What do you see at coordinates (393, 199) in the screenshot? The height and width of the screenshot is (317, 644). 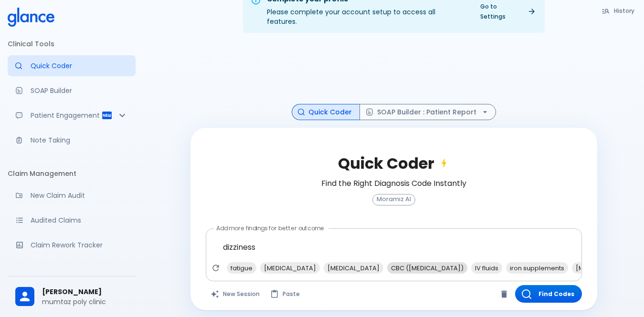 I see `span: Moramiz AI` at bounding box center [393, 199].